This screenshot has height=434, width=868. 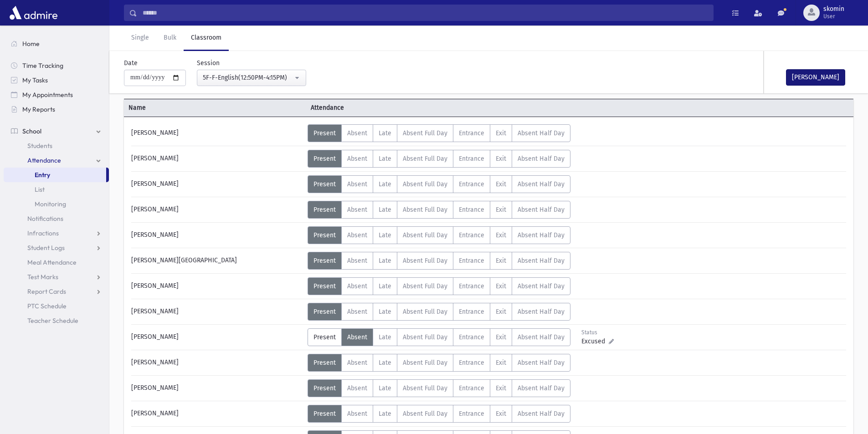 What do you see at coordinates (31, 44) in the screenshot?
I see `span: Home` at bounding box center [31, 44].